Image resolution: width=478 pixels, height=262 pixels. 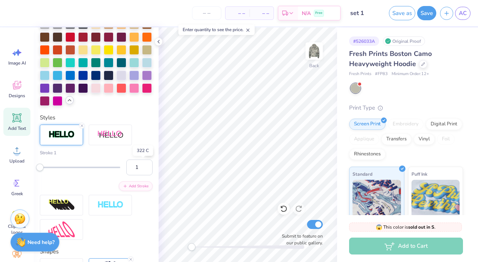 What do you see at coordinates (462, 13) in the screenshot?
I see `span: AC` at bounding box center [462, 13].